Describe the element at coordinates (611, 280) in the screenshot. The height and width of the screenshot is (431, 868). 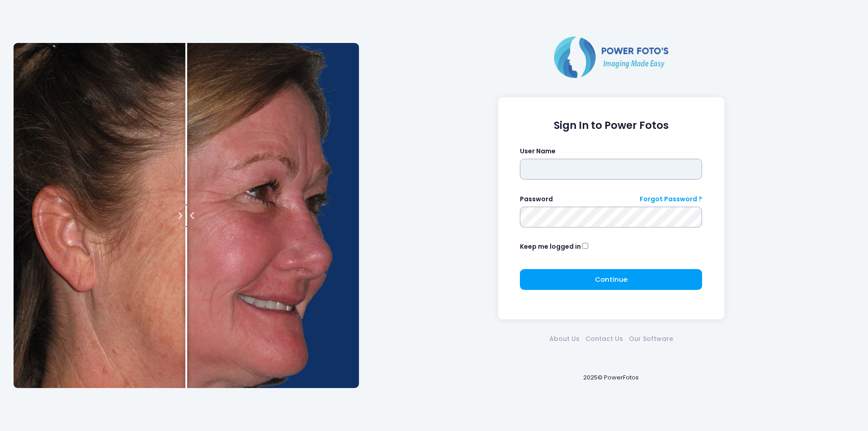
I see `button: Continue` at that location.